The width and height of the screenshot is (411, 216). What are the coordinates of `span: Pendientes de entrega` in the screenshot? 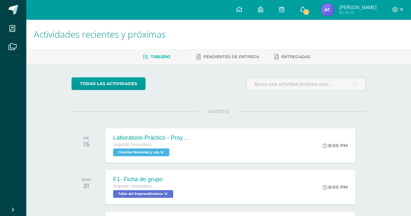 It's located at (231, 56).